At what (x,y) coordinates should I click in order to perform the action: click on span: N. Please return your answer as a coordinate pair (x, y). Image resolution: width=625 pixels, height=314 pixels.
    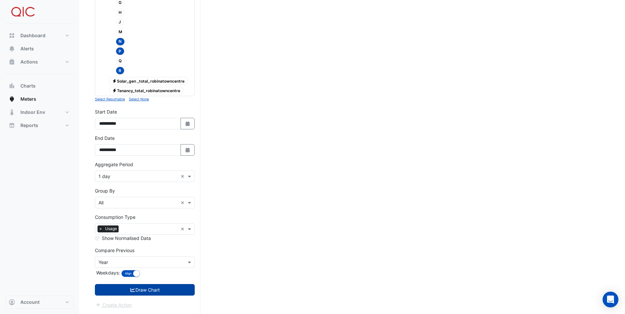
    Looking at the image, I should click on (120, 41).